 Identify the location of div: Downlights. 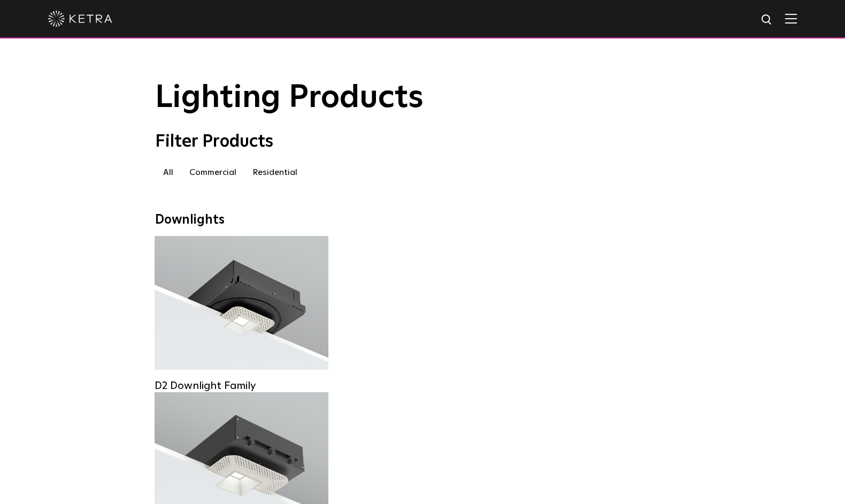
(422, 220).